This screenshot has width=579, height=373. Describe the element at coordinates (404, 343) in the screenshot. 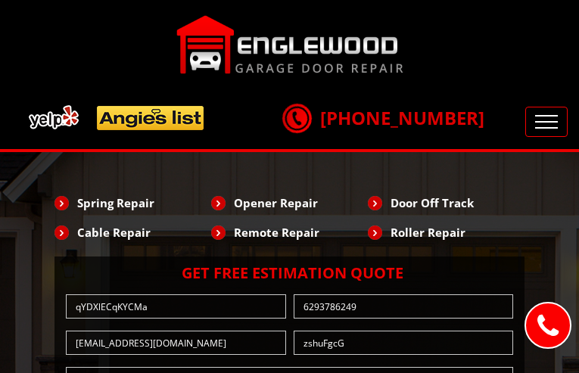

I see `input: Zip` at that location.